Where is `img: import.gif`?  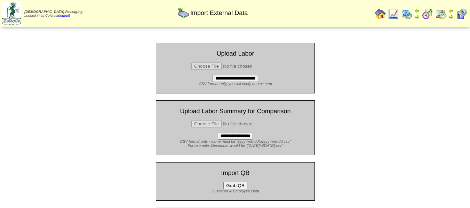 img: import.gif is located at coordinates (183, 13).